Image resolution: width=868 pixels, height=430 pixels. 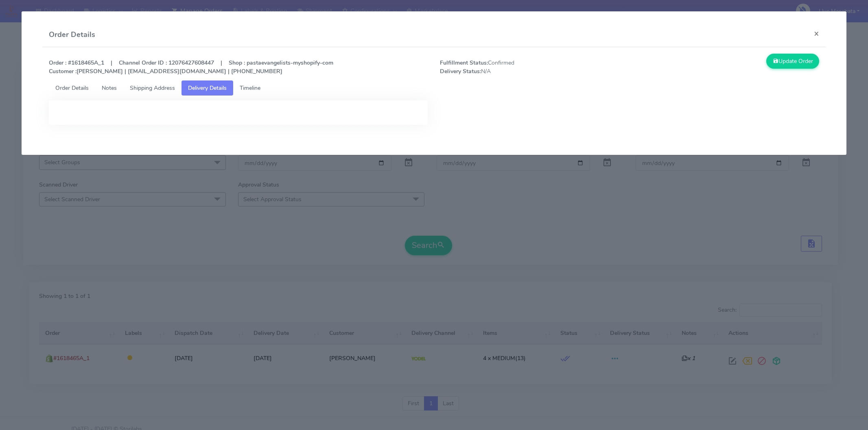 What do you see at coordinates (62, 71) in the screenshot?
I see `strong: Customer :` at bounding box center [62, 71].